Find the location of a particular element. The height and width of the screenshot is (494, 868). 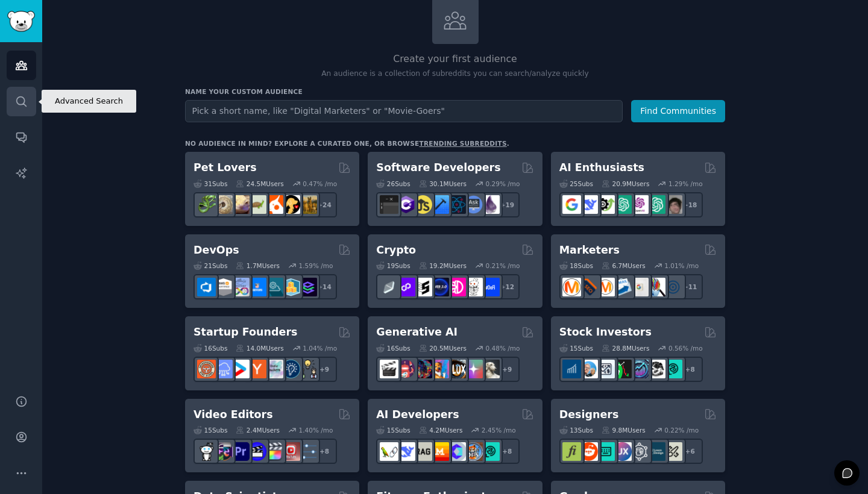

img: ValueInvesting is located at coordinates (588, 369).